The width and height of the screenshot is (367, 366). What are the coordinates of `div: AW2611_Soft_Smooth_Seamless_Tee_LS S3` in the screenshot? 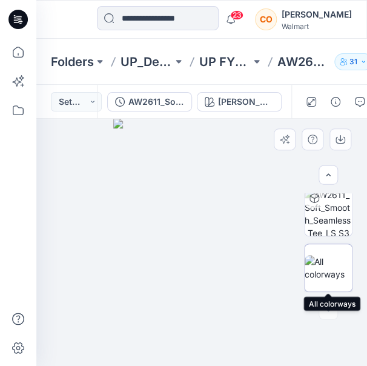 It's located at (156, 102).